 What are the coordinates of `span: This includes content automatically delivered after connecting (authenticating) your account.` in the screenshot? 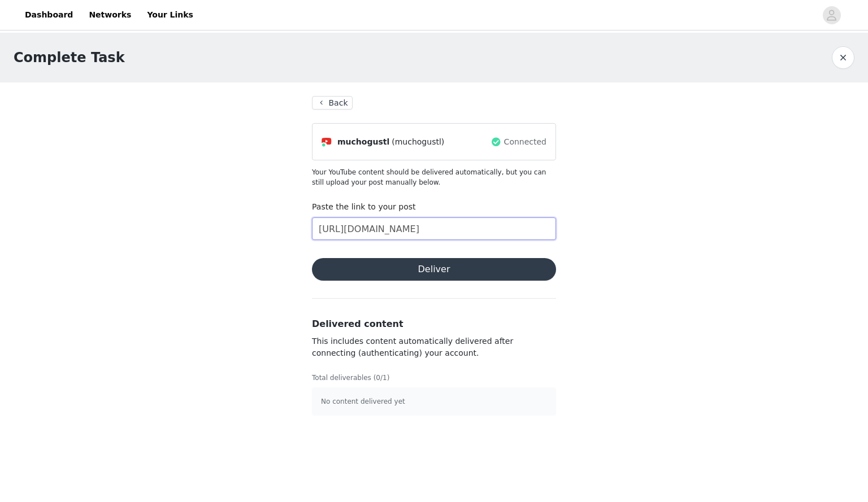 It's located at (413, 347).